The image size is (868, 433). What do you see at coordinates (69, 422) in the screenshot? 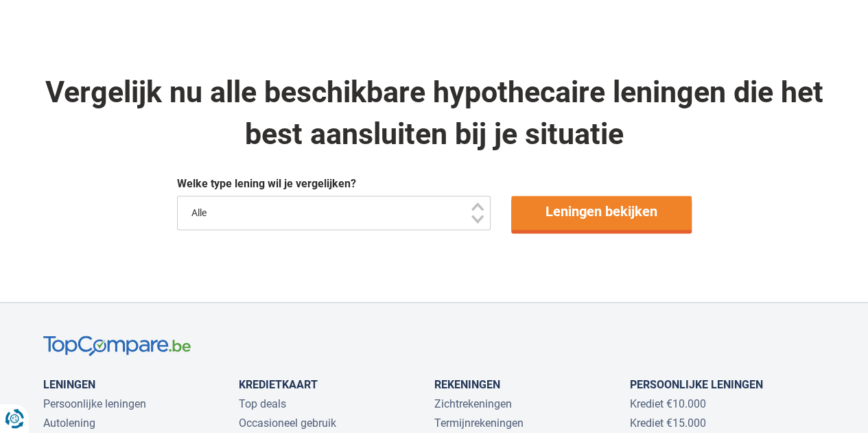
I see `a: Autolening` at bounding box center [69, 422].